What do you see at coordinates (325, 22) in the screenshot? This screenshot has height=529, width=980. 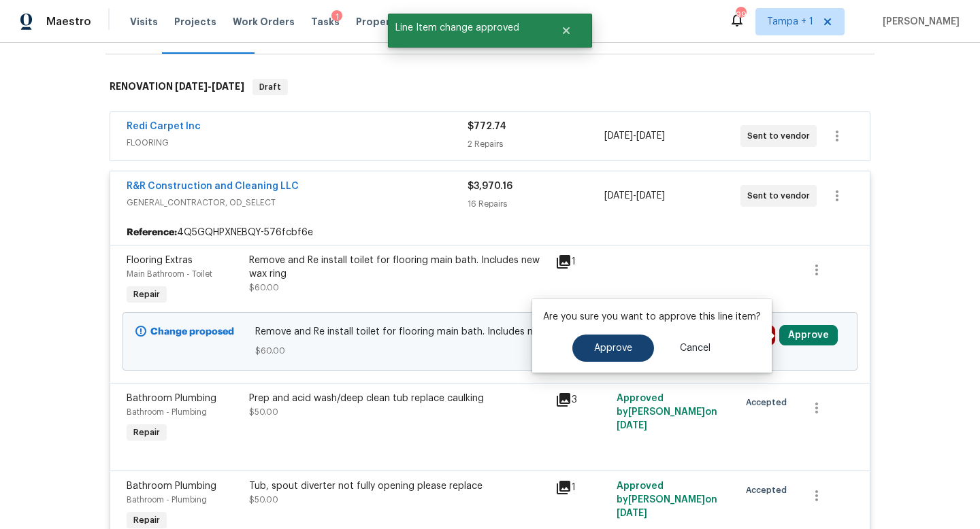 I see `span: Tasks` at bounding box center [325, 22].